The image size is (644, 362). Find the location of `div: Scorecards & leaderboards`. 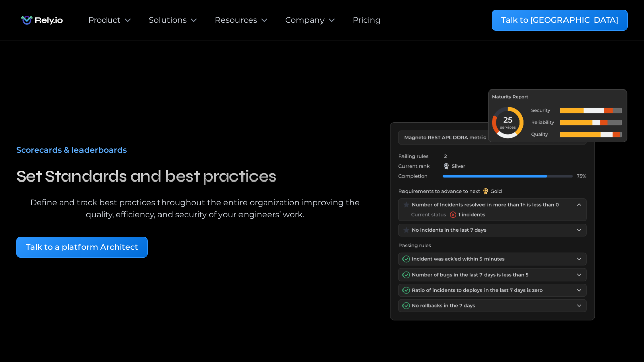

div: Scorecards & leaderboards is located at coordinates (195, 150).